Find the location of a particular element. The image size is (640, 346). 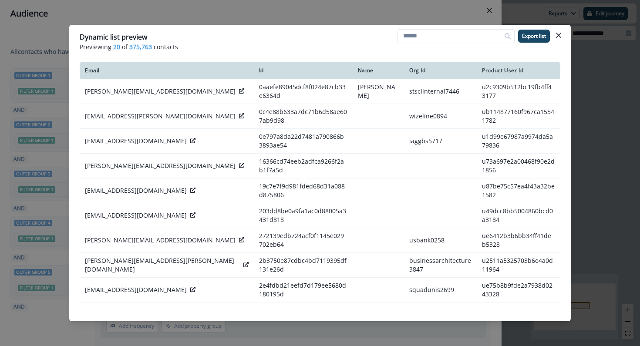

td: wizeline0894 is located at coordinates (440, 116).